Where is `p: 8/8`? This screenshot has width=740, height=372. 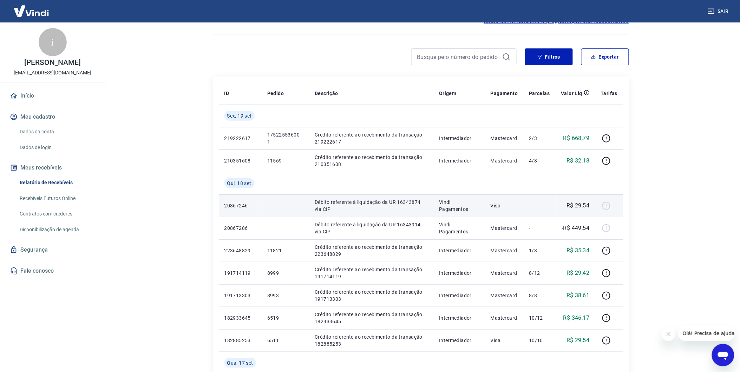
p: 8/8 is located at coordinates (539, 296).